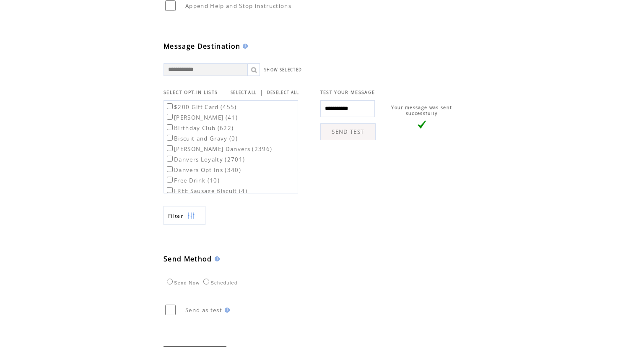  Describe the element at coordinates (170, 190) in the screenshot. I see `input: FREE Sausage Biscuit (4)` at that location.